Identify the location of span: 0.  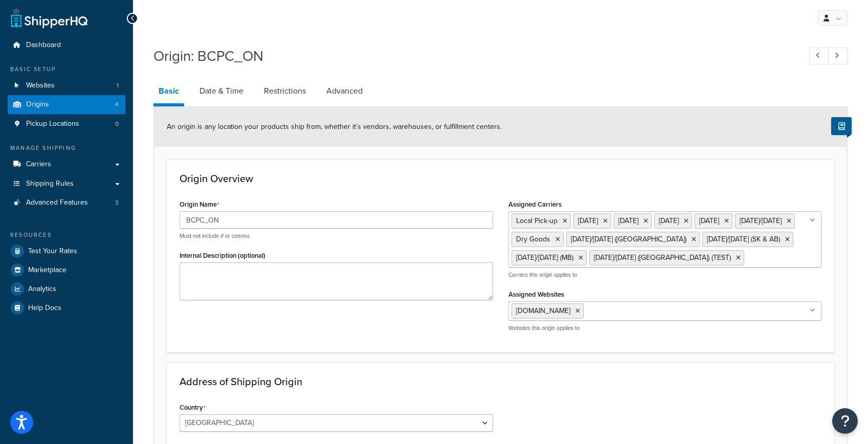
(117, 123).